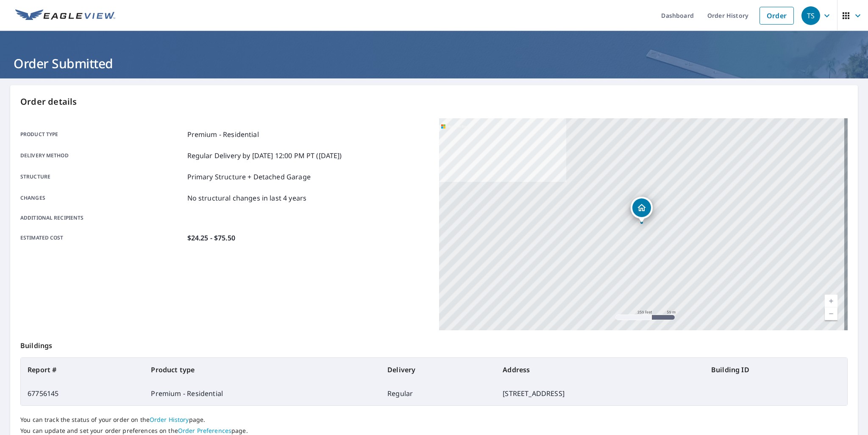  I want to click on th: Product type, so click(263, 370).